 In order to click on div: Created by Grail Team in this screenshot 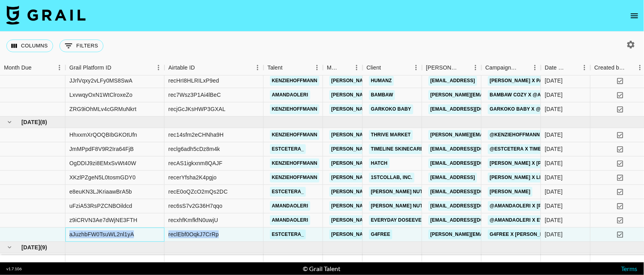, I will do `click(610, 67)`.